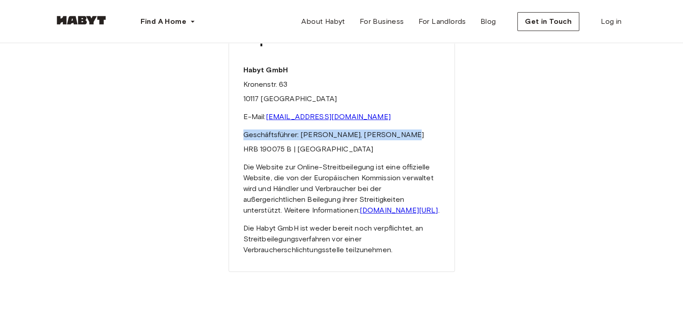 This screenshot has height=316, width=683. What do you see at coordinates (266, 70) in the screenshot?
I see `strong: Habyt GmbH` at bounding box center [266, 70].